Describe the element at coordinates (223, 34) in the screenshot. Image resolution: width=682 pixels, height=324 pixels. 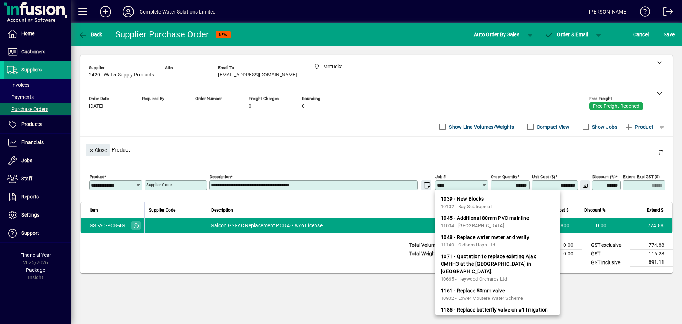
I see `span: NEW` at that location.